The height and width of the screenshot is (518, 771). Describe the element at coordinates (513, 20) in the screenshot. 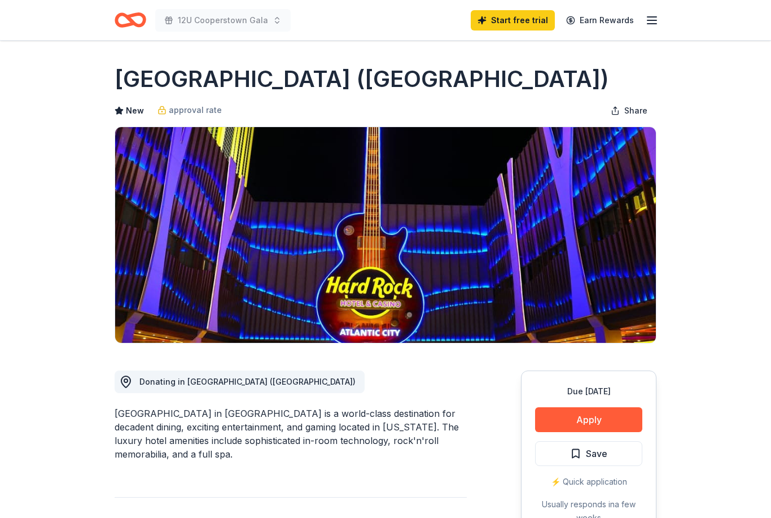

I see `a: Start free trial` at that location.